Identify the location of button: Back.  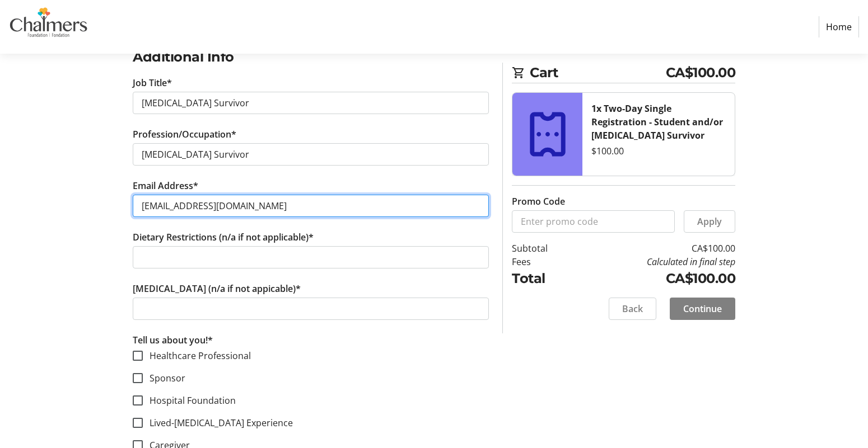
(632, 309).